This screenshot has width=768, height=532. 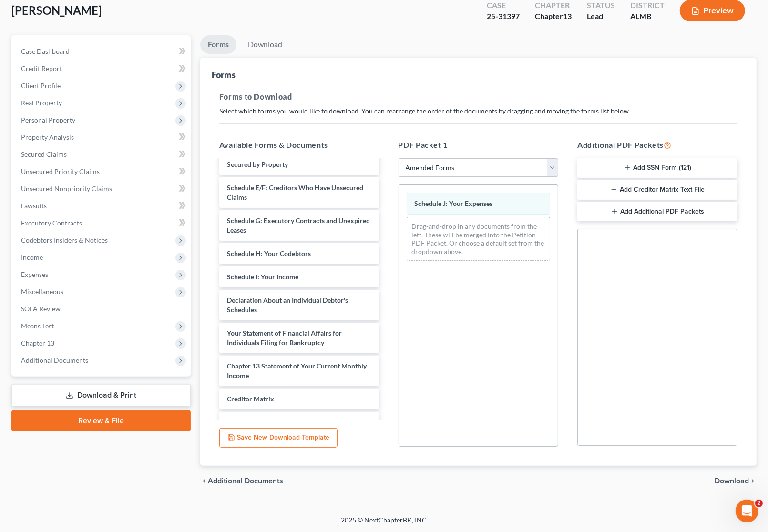 I want to click on div: Chapter, so click(x=553, y=16).